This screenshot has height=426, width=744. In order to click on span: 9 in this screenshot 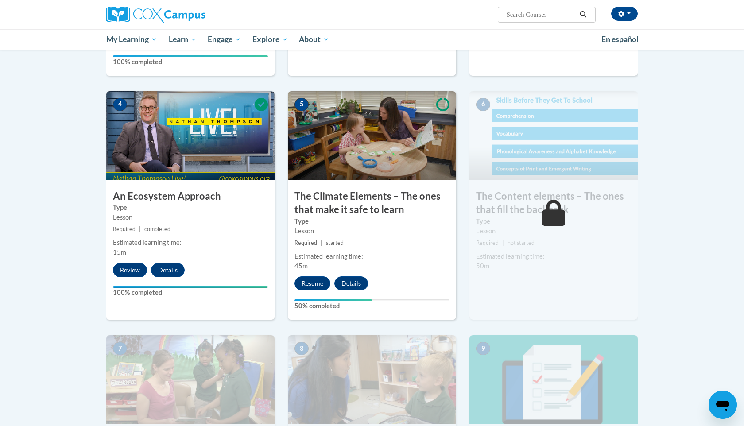, I will do `click(483, 348)`.